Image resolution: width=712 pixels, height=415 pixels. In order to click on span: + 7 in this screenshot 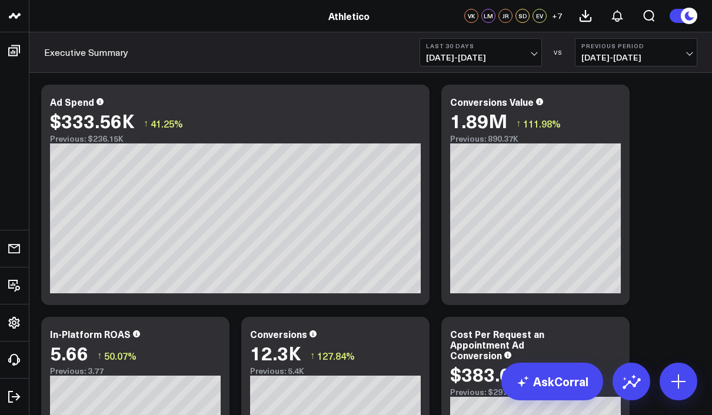, I will do `click(557, 16)`.